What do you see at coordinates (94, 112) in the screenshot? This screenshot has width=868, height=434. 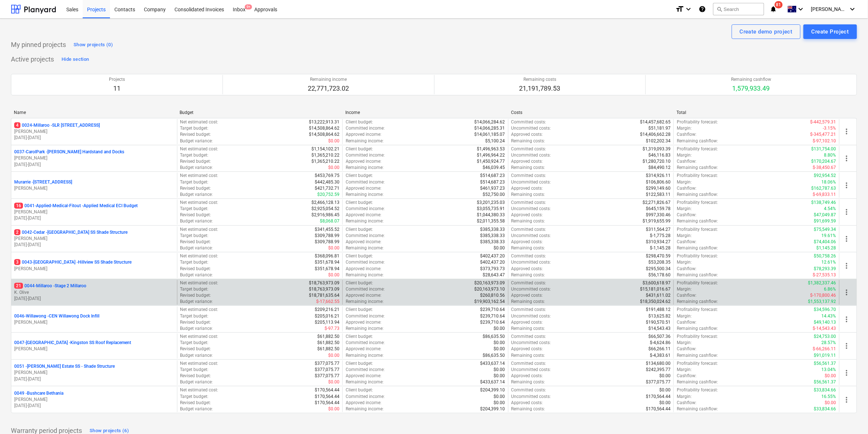 I see `div: Name` at bounding box center [94, 112].